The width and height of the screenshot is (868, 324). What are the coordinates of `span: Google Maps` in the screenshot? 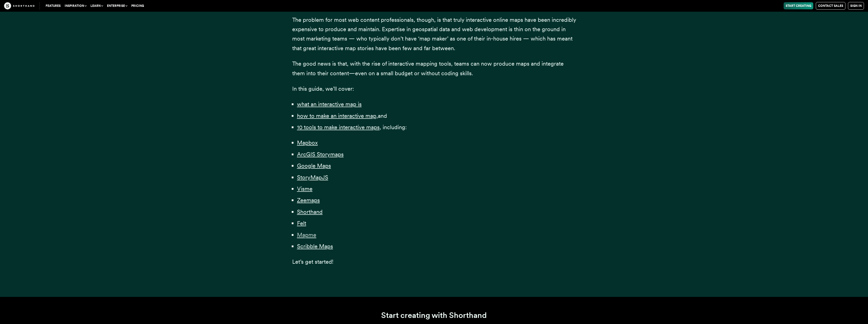 It's located at (314, 166).